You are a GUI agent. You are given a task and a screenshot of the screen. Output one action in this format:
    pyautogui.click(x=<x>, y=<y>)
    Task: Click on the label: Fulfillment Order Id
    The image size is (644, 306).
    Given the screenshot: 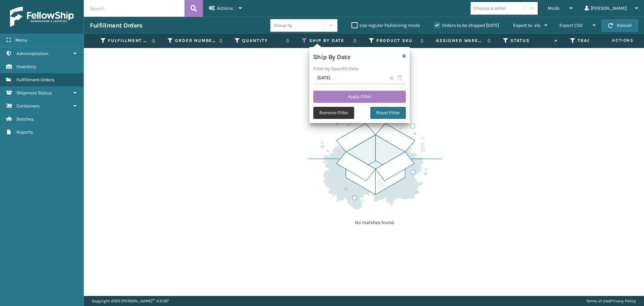 What is the action you would take?
    pyautogui.click(x=129, y=41)
    